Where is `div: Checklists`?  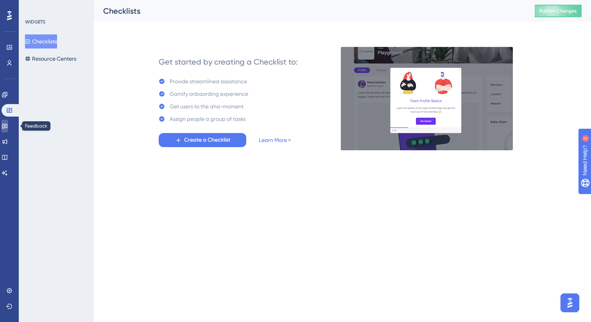
div: Checklists is located at coordinates (309, 11).